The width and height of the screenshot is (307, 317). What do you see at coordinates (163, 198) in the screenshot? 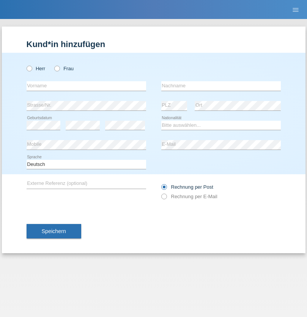
I see `input: Rechnung per E-Mail` at bounding box center [163, 198].